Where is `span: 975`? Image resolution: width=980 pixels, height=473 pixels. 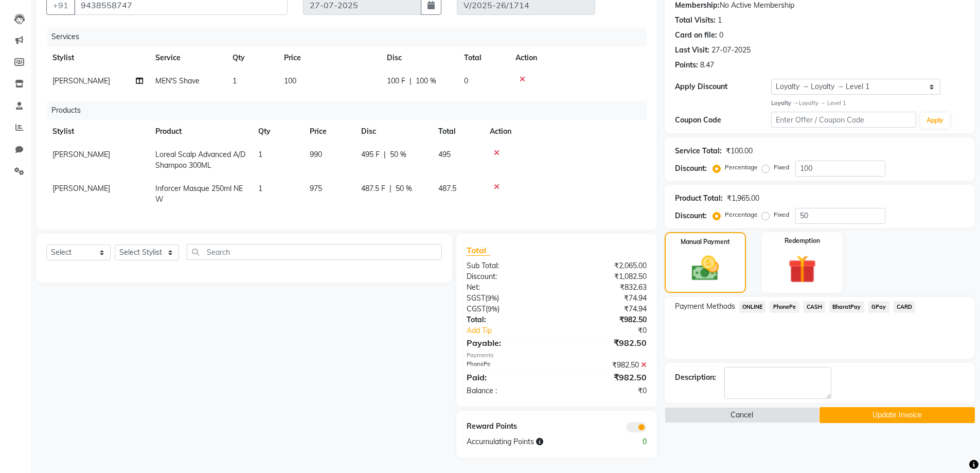 span: 975 is located at coordinates (316, 188).